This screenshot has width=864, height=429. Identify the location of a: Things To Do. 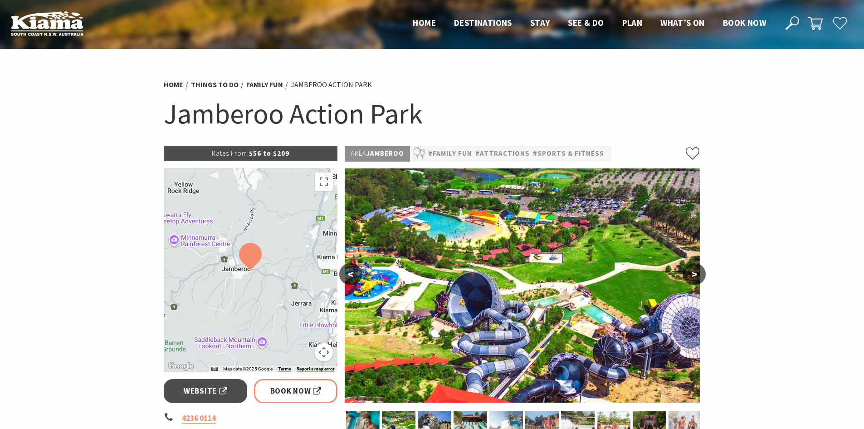
(215, 84).